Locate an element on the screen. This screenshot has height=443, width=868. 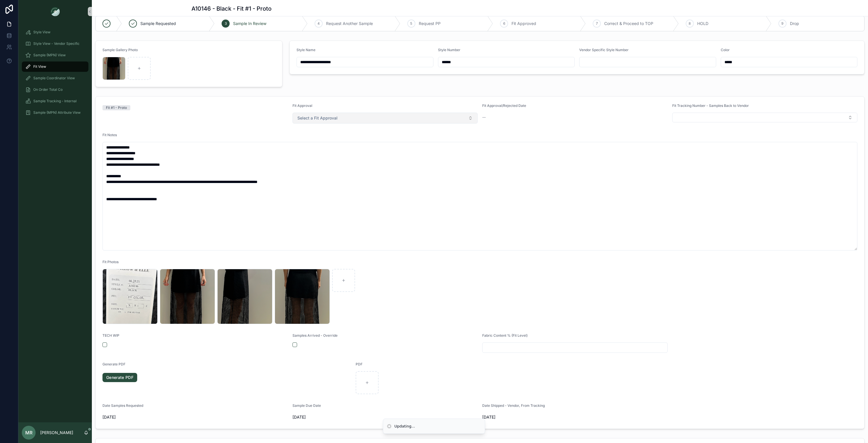
span: 9 is located at coordinates (782, 24).